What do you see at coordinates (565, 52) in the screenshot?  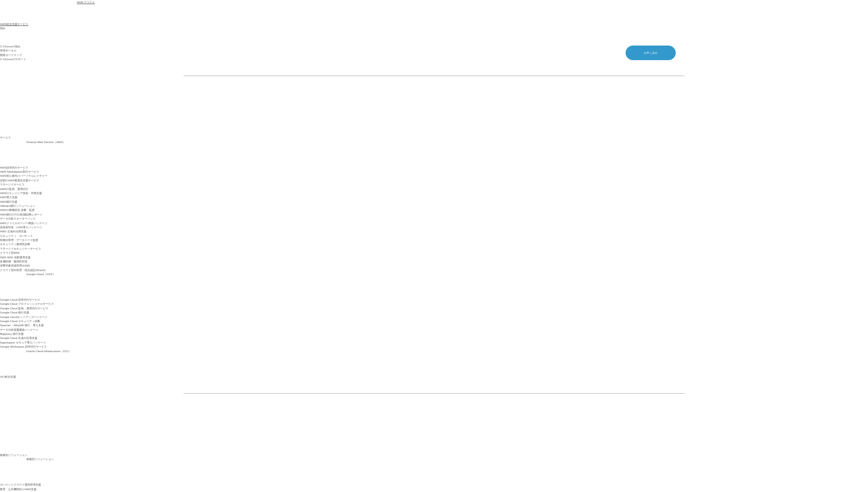 I see `a: 特長` at bounding box center [565, 52].